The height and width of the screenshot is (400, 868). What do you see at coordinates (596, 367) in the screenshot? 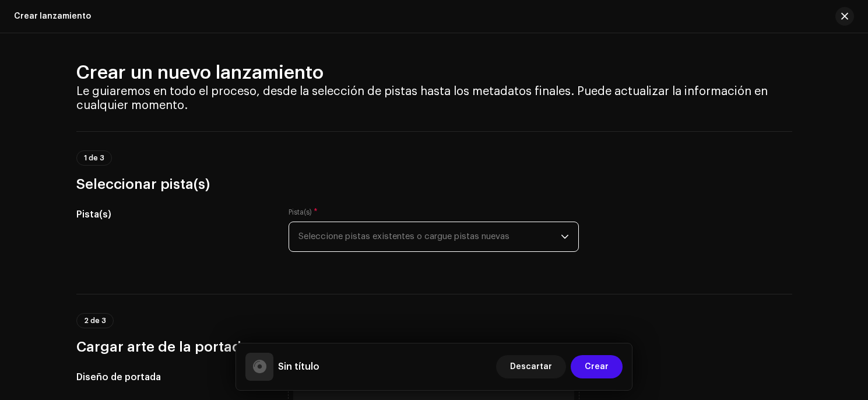
I see `span: Crear` at bounding box center [596, 367].